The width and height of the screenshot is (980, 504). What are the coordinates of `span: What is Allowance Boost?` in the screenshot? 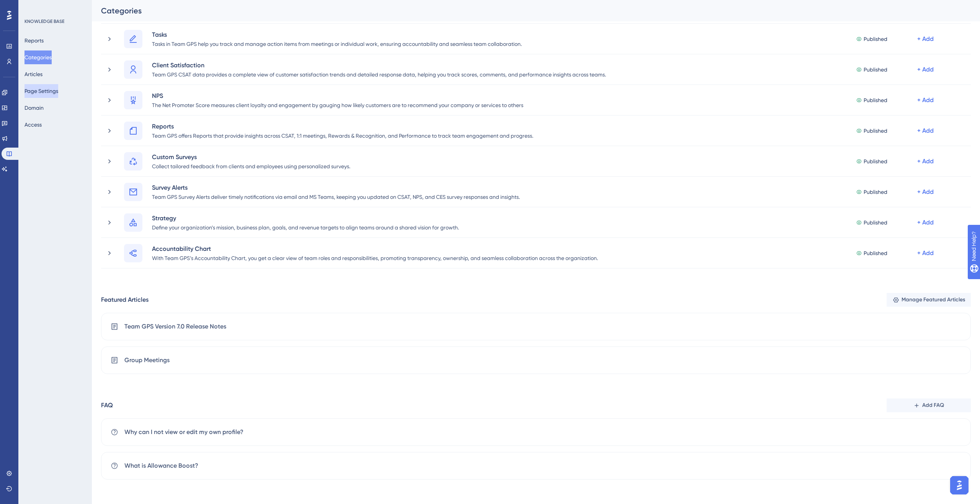 It's located at (161, 466).